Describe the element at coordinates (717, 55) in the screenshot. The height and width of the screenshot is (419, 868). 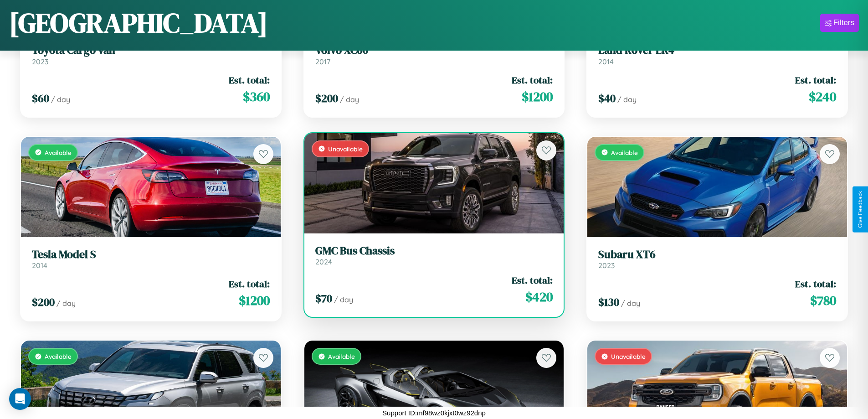
I see `a: Land Rover LR42014` at that location.